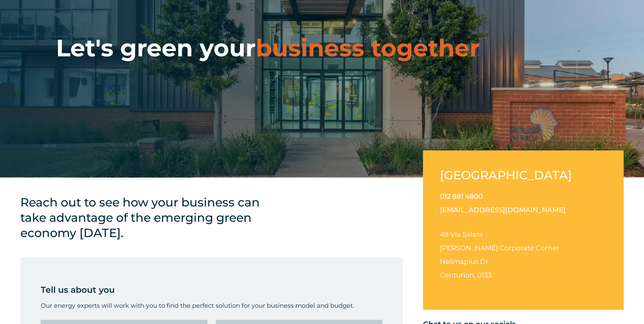  I want to click on a: 012 881 4800, so click(461, 196).